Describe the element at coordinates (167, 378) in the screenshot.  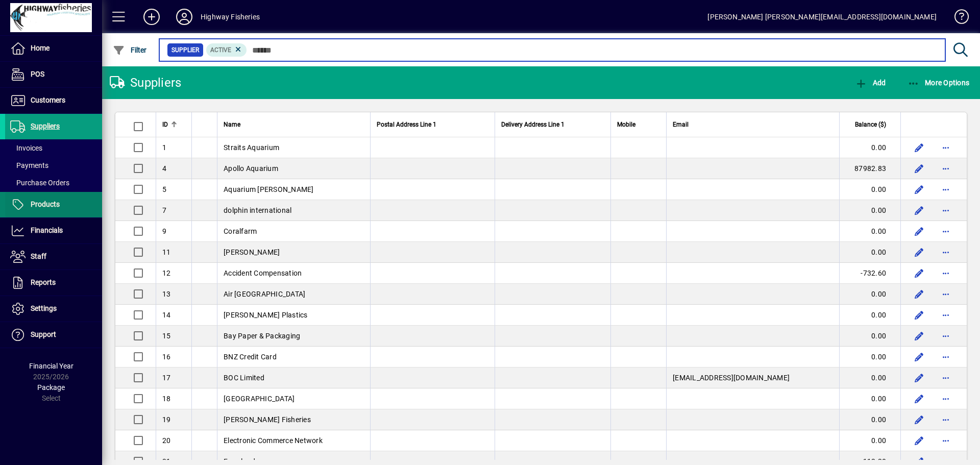
I see `span: 17` at that location.